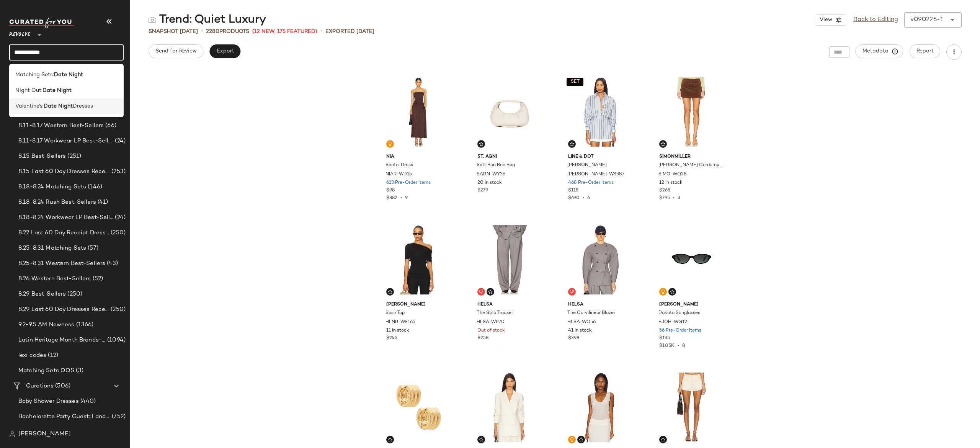  Describe the element at coordinates (34, 75) in the screenshot. I see `span: Matching Sets:` at that location.